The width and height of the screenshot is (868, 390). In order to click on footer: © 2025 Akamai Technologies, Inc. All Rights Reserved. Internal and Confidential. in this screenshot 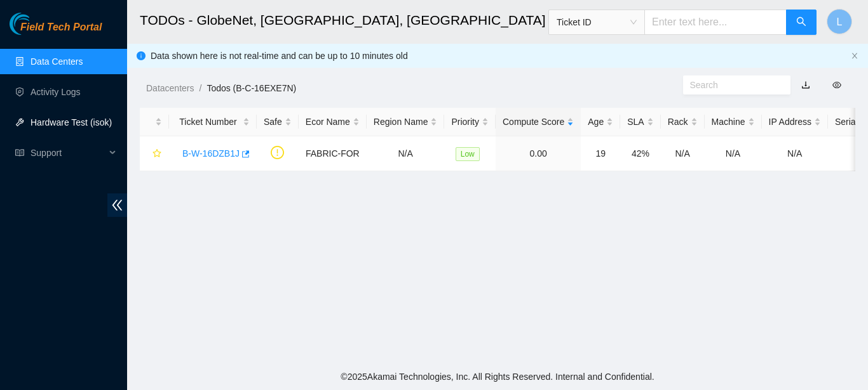, I will do `click(498, 377)`.